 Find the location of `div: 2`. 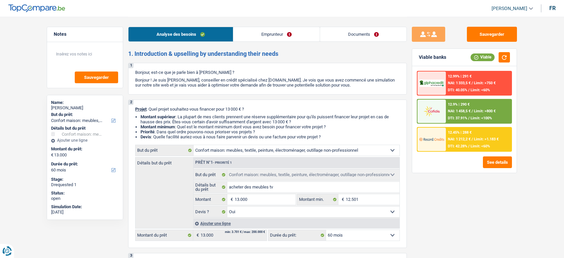

div: 2 is located at coordinates (131, 102).